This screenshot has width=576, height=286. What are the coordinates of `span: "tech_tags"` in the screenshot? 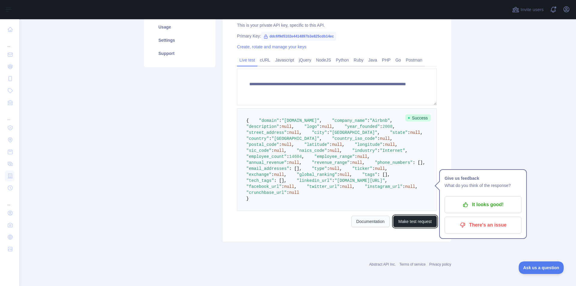 It's located at (260, 181).